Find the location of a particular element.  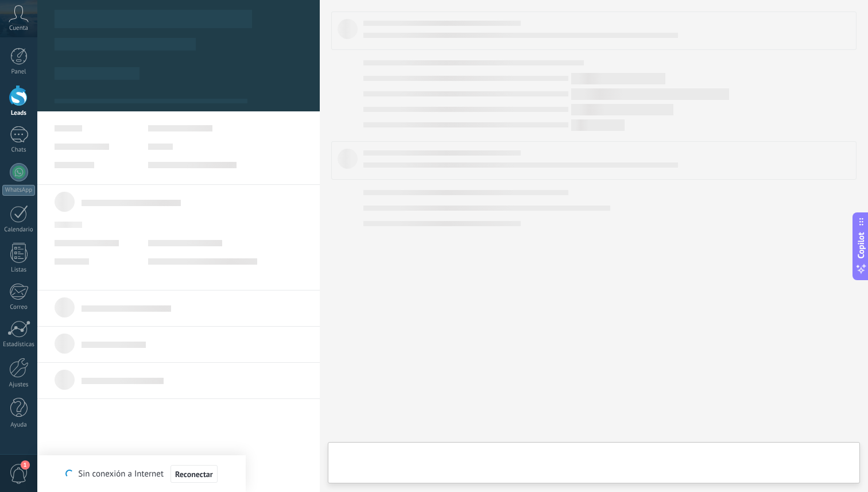

div: Chats is located at coordinates (19, 150).